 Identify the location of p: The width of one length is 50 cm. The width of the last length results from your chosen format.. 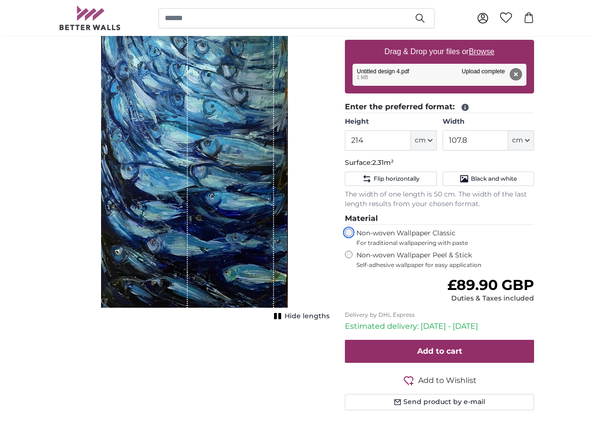
(439, 199).